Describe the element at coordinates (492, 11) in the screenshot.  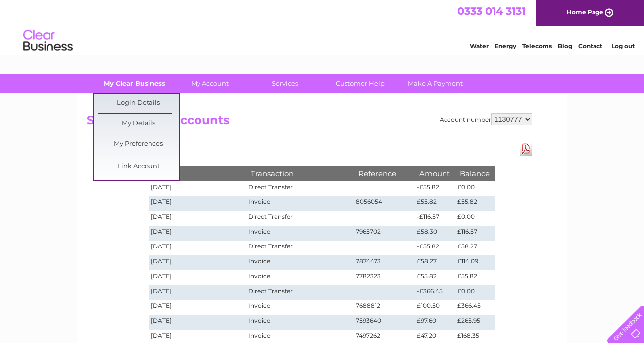
I see `span: 0333 014 3131` at that location.